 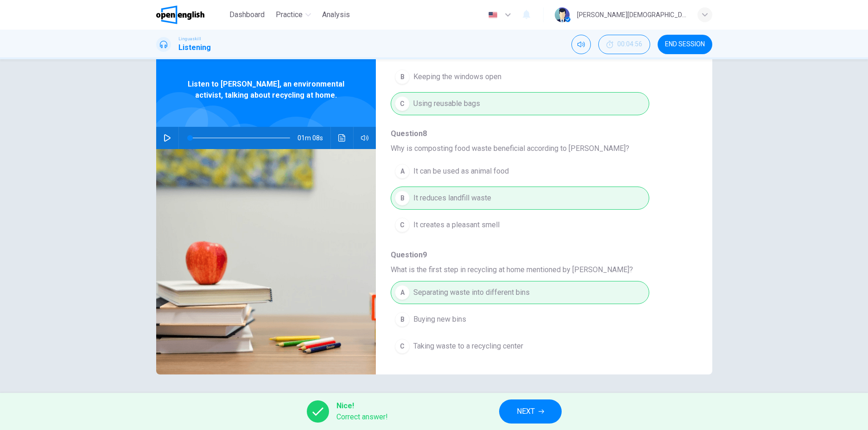 What do you see at coordinates (247, 15) in the screenshot?
I see `a: Dashboard` at bounding box center [247, 15].